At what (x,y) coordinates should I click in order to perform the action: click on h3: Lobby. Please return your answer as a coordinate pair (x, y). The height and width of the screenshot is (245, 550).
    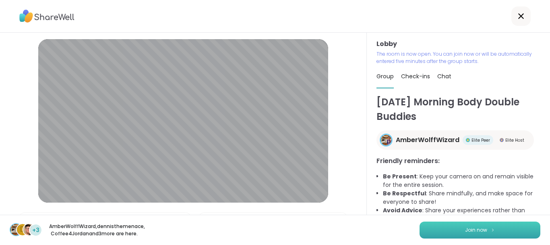
    Looking at the image, I should click on (458, 44).